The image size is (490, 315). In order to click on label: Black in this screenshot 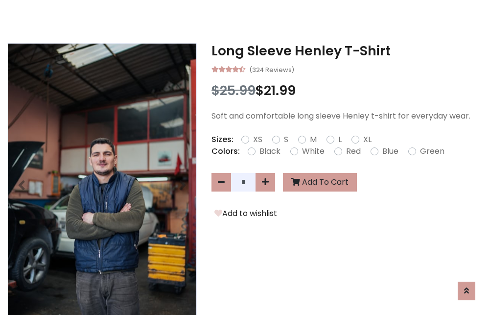, I will do `click(270, 151)`.